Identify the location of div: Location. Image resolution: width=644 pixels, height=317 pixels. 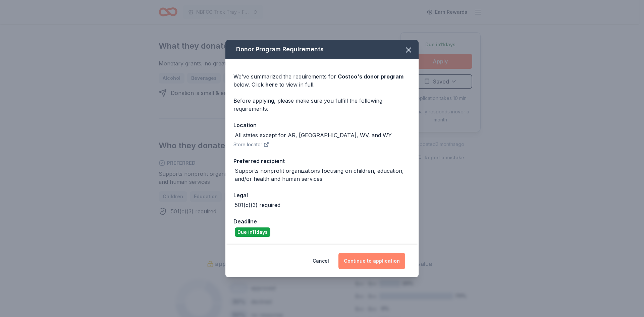
(322, 125).